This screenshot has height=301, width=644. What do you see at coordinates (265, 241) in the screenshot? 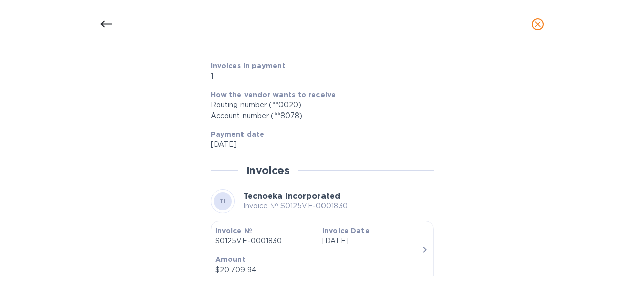
I see `p: S0125VE-0001830` at bounding box center [265, 241].